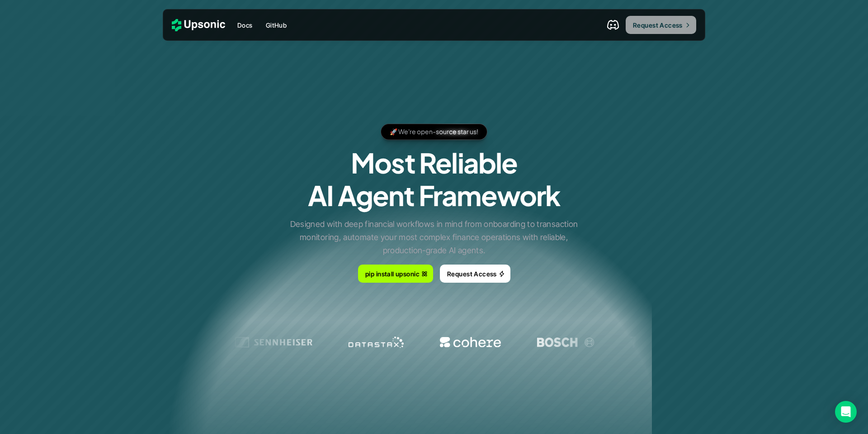  I want to click on a: GitHub, so click(276, 25).